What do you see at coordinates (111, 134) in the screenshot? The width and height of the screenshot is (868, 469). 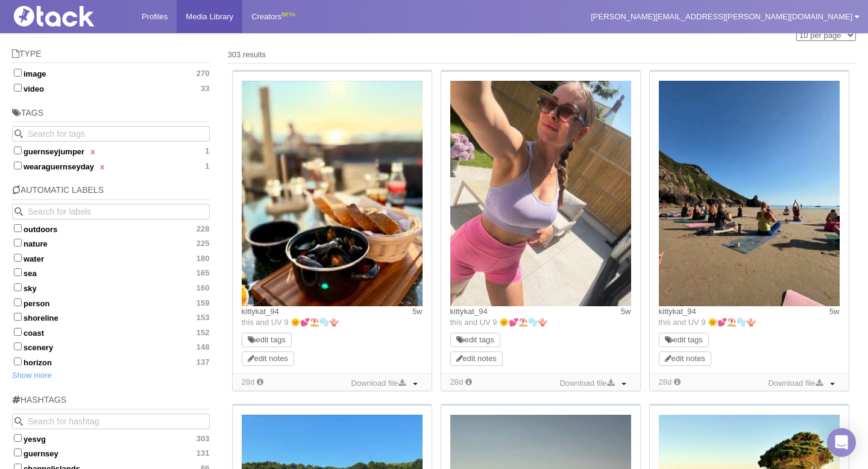 I see `input: Search for tags` at bounding box center [111, 134].